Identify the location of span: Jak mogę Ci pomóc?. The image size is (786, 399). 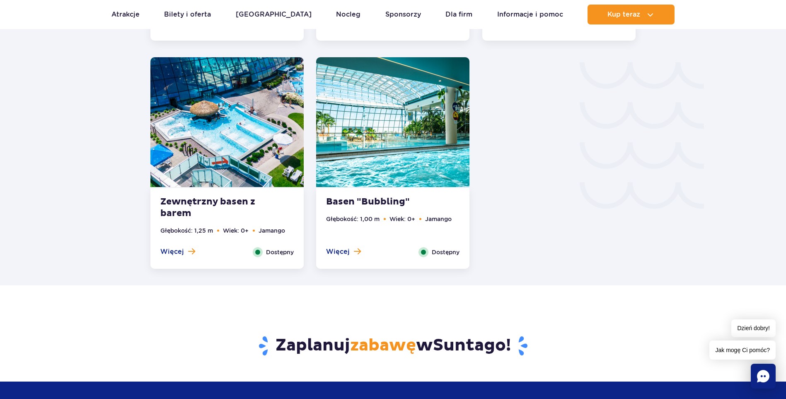
(742, 350).